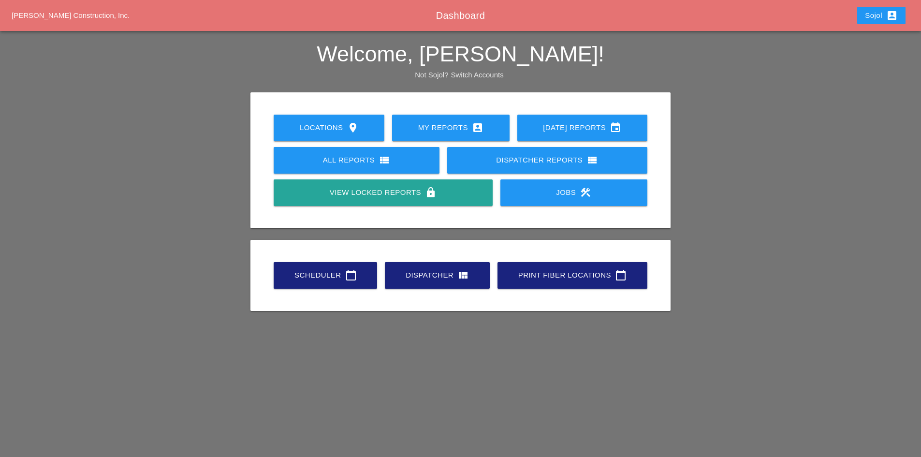  I want to click on a: View Locked Reports, so click(383, 192).